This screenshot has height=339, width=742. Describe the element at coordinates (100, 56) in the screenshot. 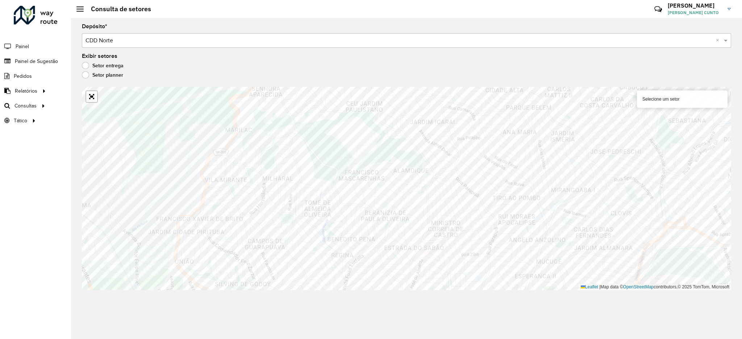

I see `label: Exibir setores` at that location.